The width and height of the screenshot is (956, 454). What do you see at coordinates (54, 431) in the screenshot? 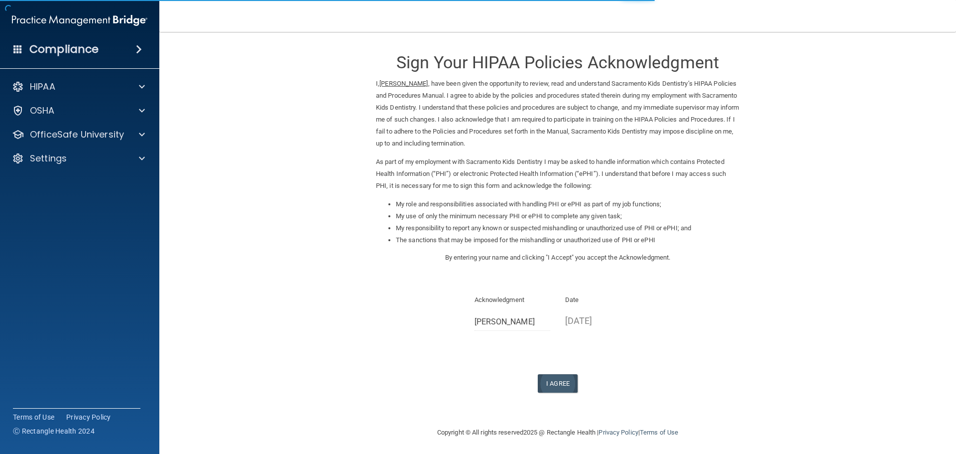
I see `span: Ⓒ Rectangle Health 2024` at bounding box center [54, 431].